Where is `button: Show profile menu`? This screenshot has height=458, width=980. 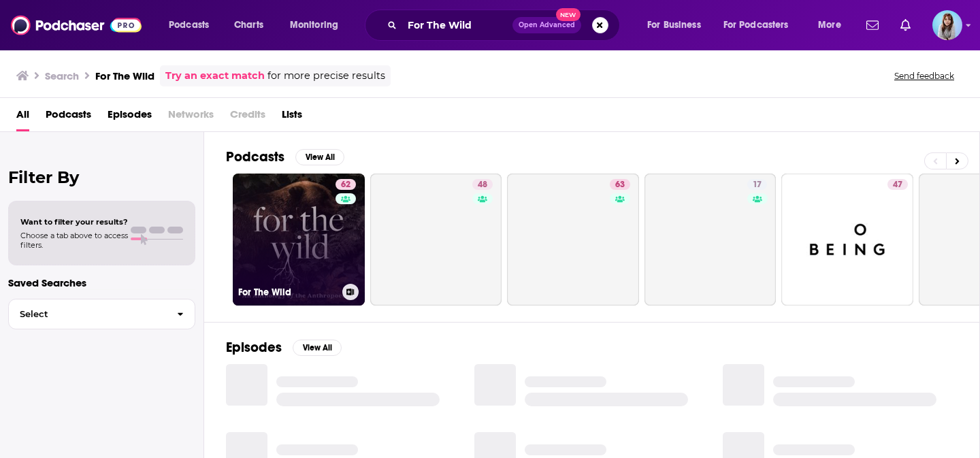 button: Show profile menu is located at coordinates (947, 26).